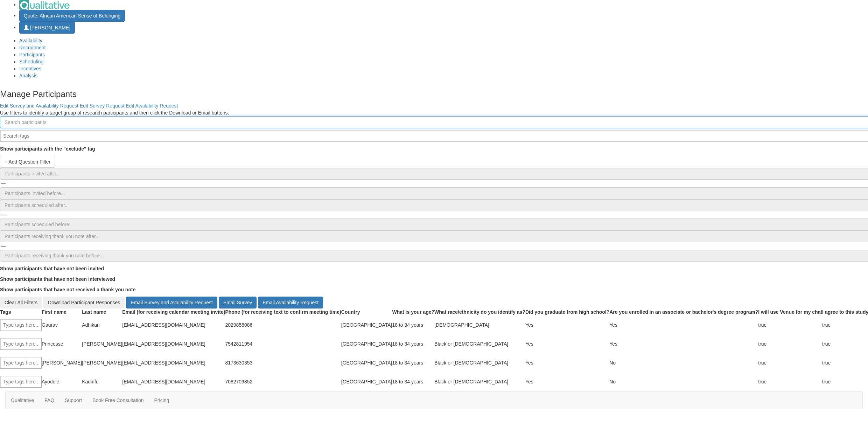 Image resolution: width=868 pixels, height=430 pixels. I want to click on th: Are you enrolled in an associate or bachelor's degree program?, so click(683, 312).